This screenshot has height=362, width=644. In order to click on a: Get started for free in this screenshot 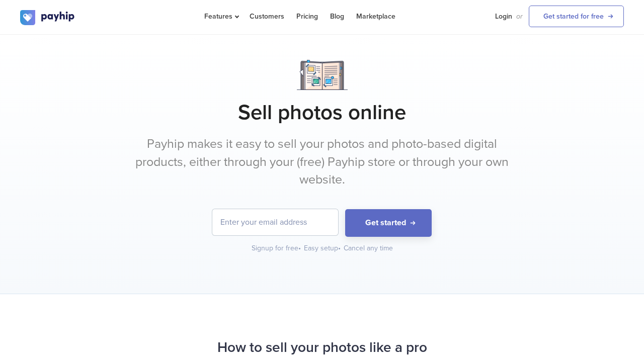, I will do `click(576, 16)`.